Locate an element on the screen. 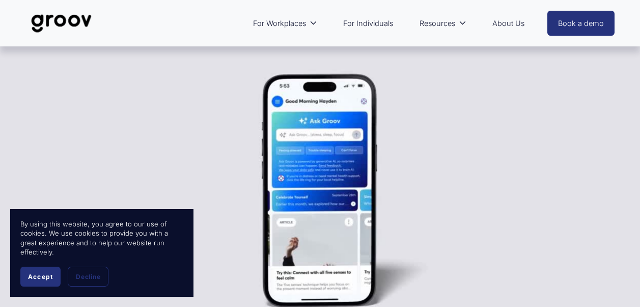 This screenshot has height=307, width=640. img: Groov | Unlock Human Potential at Work and in Life is located at coordinates (61, 23).